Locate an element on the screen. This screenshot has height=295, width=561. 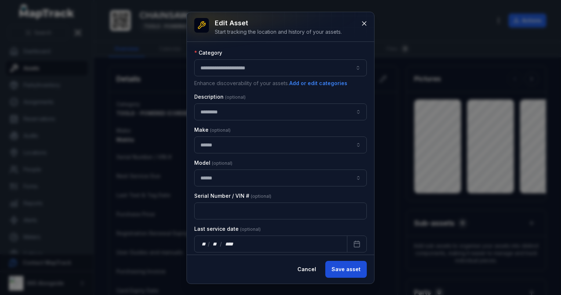
input: asset-edit:cf[2c9a1bd6-738d-4b2a-ac98-3f96f4078ca0]-label is located at coordinates (281, 145).